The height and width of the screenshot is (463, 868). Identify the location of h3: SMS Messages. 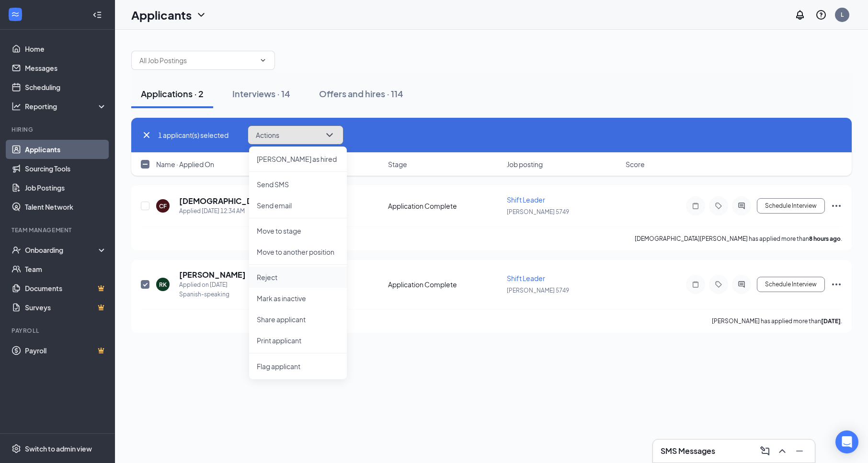
(688, 451).